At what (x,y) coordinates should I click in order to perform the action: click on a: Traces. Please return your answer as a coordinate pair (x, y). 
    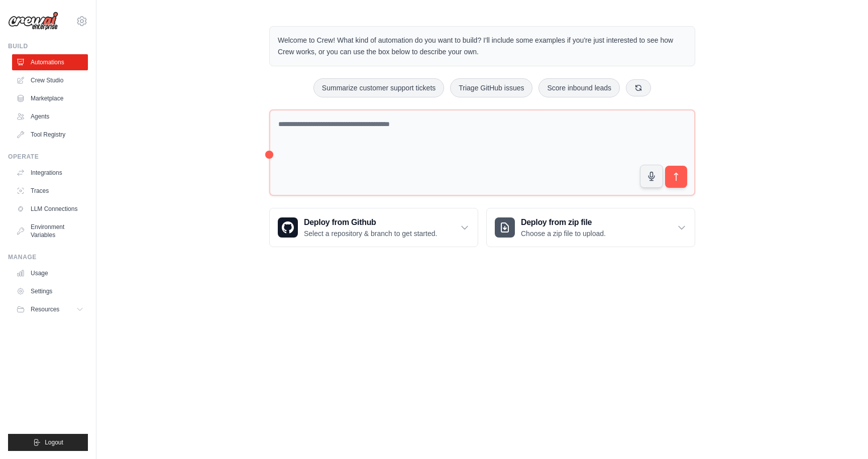
    Looking at the image, I should click on (49, 191).